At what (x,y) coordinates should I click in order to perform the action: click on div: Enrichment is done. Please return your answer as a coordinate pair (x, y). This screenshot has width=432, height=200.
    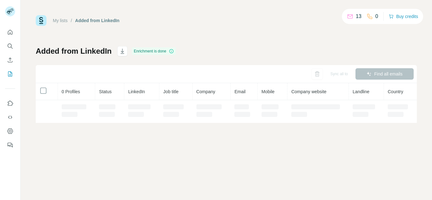
    Looking at the image, I should click on (154, 51).